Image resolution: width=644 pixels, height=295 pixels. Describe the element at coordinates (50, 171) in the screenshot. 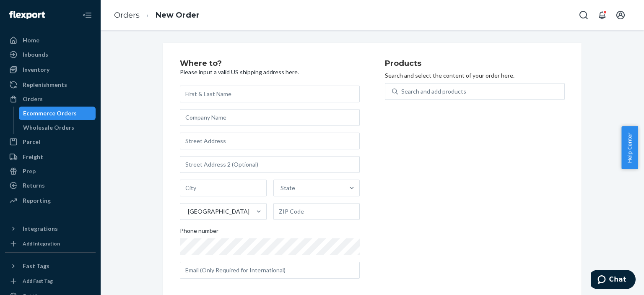

I see `a: Prep` at that location.